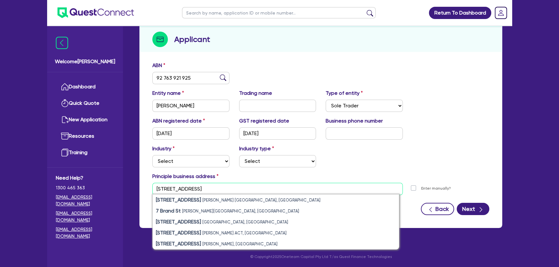 This screenshot has width=559, height=267. Describe the element at coordinates (65, 136) in the screenshot. I see `img: resources` at that location.